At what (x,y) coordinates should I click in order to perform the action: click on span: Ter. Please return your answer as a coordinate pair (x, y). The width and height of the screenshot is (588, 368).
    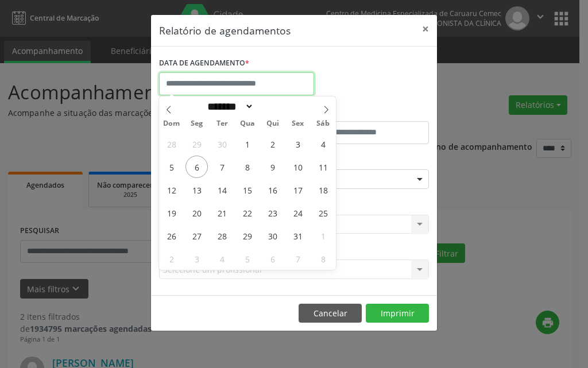
    Looking at the image, I should click on (222, 123).